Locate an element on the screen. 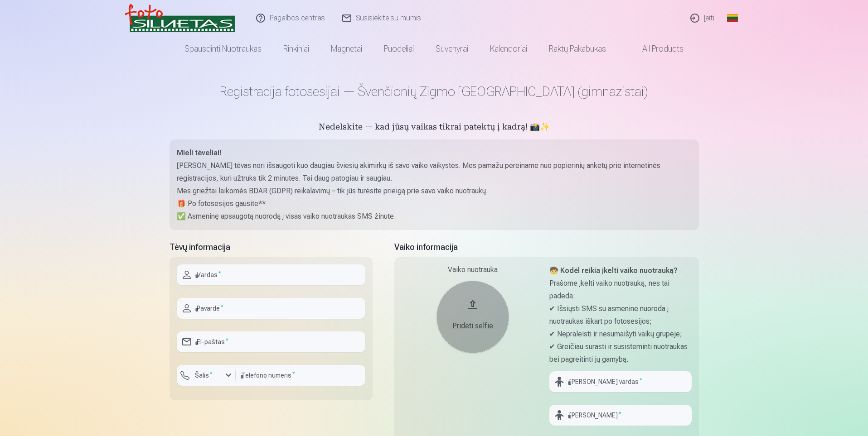  p: ✔ Greičiau surasti ir susisteminti nuotraukas bei pagreitinti jų gamybą. is located at coordinates (620, 353).